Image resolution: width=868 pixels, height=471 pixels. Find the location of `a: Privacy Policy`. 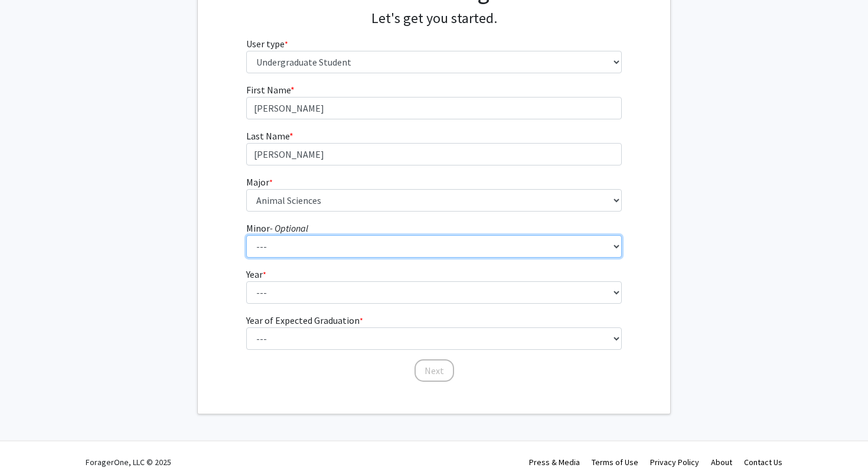

a: Privacy Policy is located at coordinates (674, 462).